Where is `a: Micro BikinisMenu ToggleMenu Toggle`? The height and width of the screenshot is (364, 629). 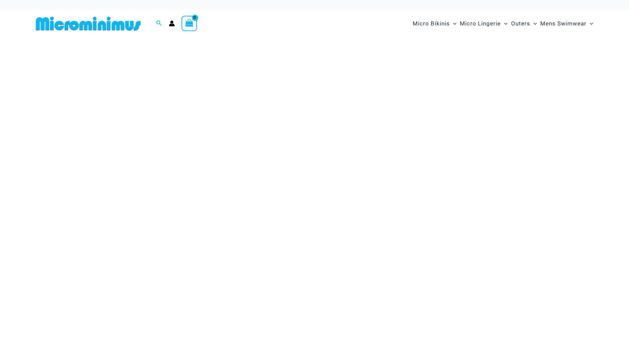
a: Micro BikinisMenu ToggleMenu Toggle is located at coordinates (434, 23).